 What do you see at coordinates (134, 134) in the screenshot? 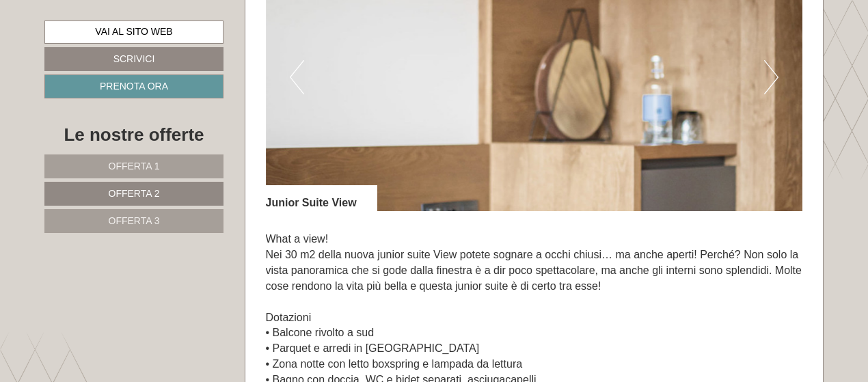
I see `div: Le nostre offerte` at bounding box center [134, 134].